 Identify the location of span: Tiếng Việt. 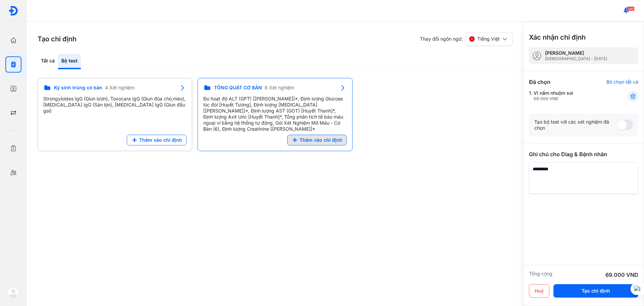
(489, 39).